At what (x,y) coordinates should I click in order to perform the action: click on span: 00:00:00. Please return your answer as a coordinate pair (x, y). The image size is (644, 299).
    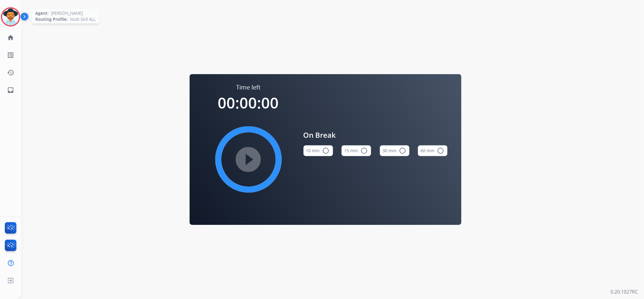
    Looking at the image, I should click on (248, 103).